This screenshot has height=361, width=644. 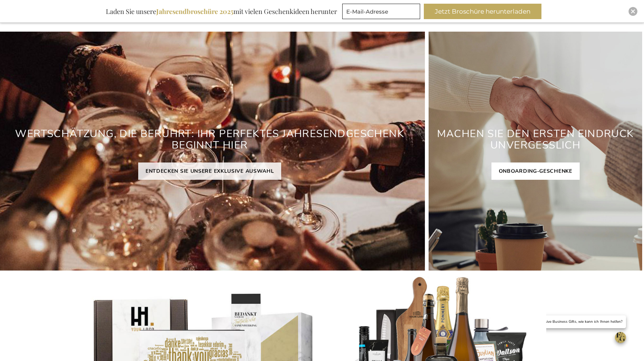 I want to click on input: E-Mail-Adresse, so click(x=381, y=11).